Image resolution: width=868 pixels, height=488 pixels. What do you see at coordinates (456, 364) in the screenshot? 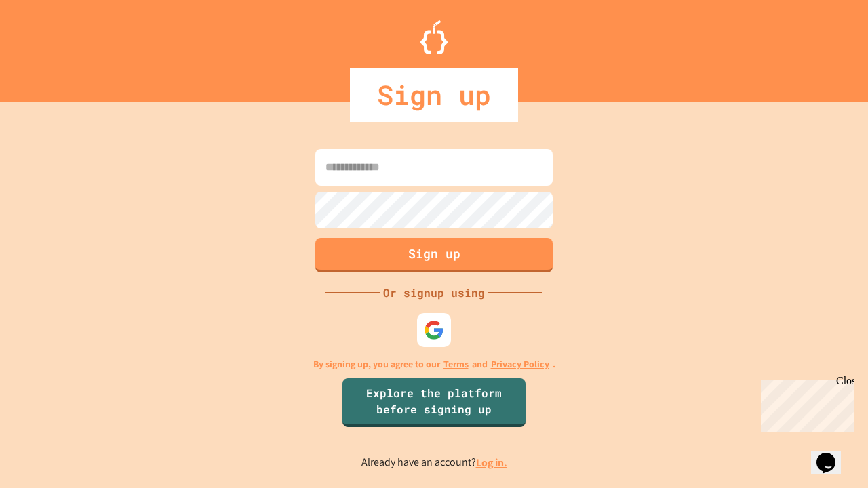
I see `a: Terms` at bounding box center [456, 364].